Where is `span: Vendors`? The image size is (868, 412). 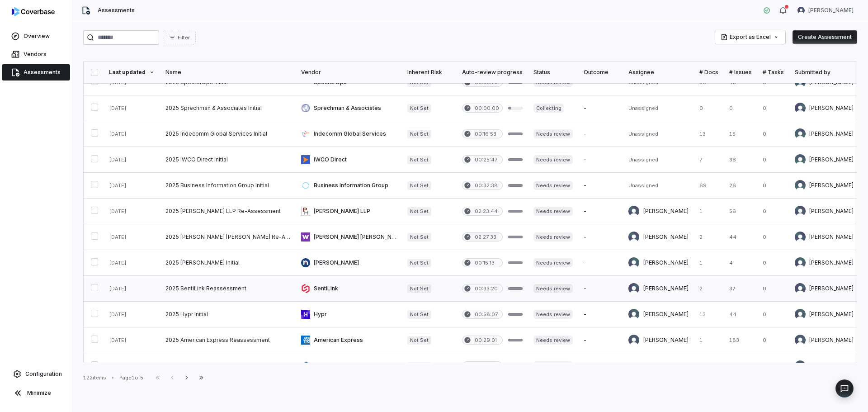
span: Vendors is located at coordinates (35, 54).